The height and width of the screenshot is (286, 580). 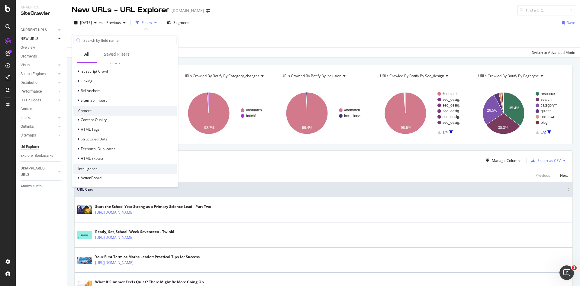 I want to click on div: New URLs - URL Explorer, so click(x=121, y=10).